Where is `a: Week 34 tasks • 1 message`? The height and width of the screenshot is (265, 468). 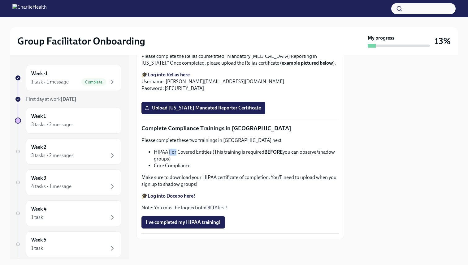
a: Week 34 tasks • 1 message is located at coordinates (68, 183).